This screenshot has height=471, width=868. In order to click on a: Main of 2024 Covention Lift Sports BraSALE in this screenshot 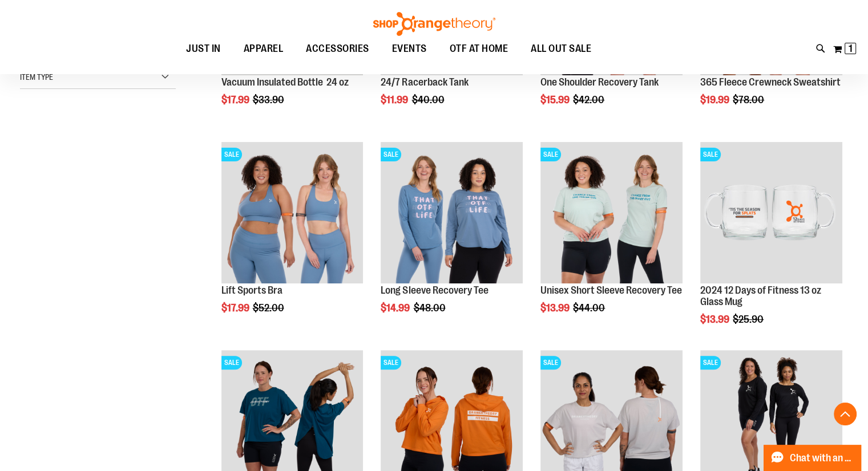, I will do `click(292, 214)`.